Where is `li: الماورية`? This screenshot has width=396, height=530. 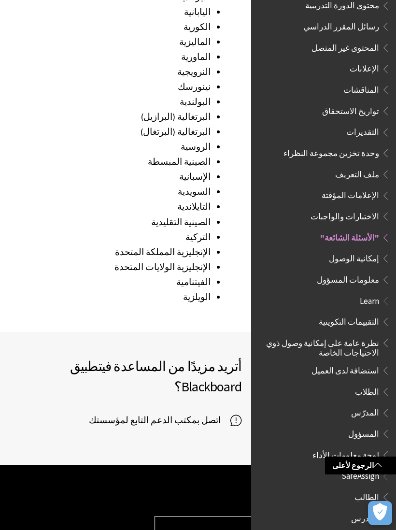 li: الماورية is located at coordinates (110, 57).